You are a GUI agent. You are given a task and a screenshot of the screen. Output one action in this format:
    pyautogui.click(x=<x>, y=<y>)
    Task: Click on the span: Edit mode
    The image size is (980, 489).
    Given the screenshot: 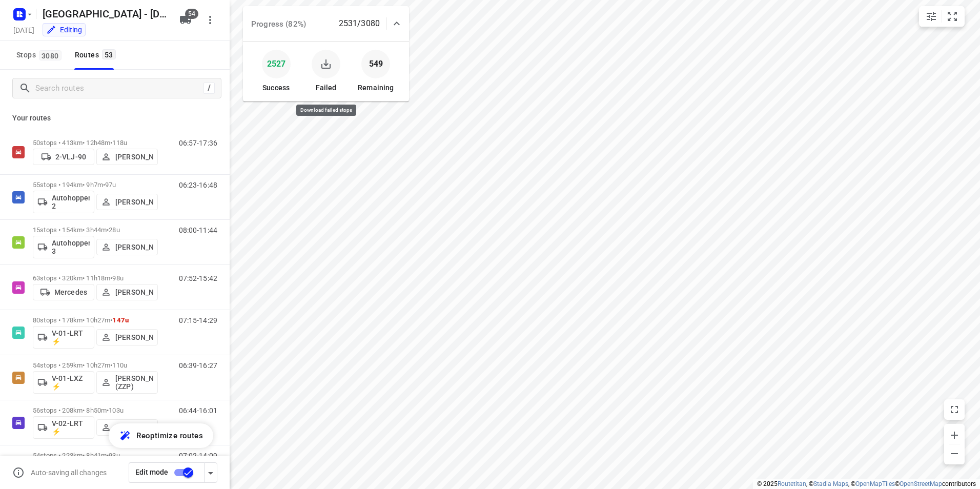 What is the action you would take?
    pyautogui.click(x=152, y=473)
    